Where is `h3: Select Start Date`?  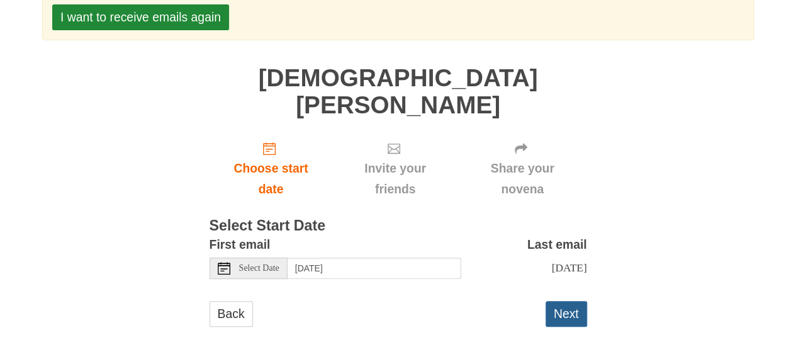
h3: Select Start Date is located at coordinates (399, 226).